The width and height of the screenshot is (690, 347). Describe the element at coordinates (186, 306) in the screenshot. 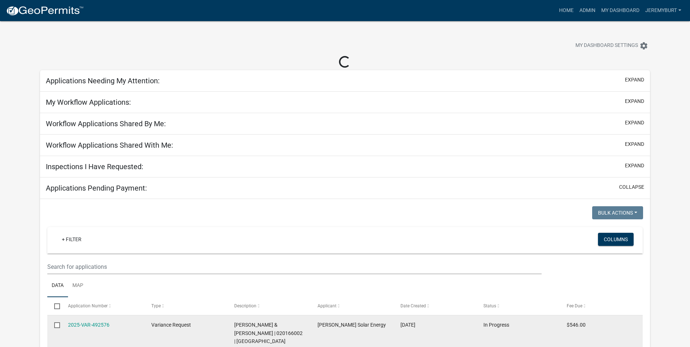

I see `datatable-header-cell: Type` at that location.